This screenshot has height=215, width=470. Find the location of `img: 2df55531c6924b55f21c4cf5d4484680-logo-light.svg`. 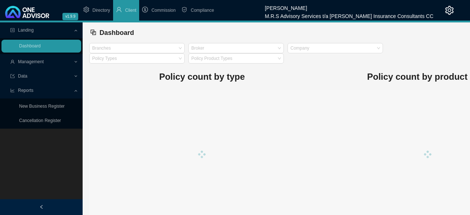

img: 2df55531c6924b55f21c4cf5d4484680-logo-light.svg is located at coordinates (27, 12).